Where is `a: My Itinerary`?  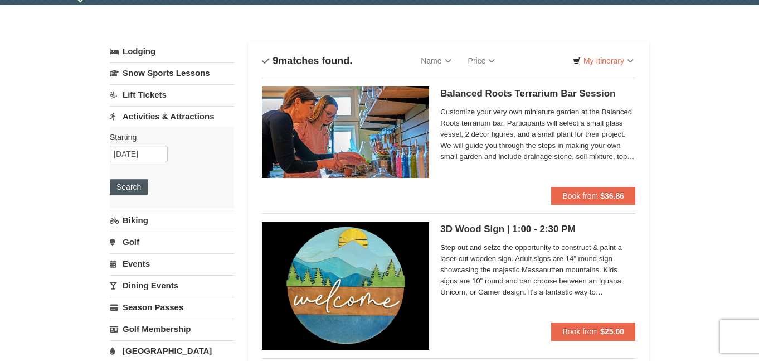 a: My Itinerary is located at coordinates (603, 61).